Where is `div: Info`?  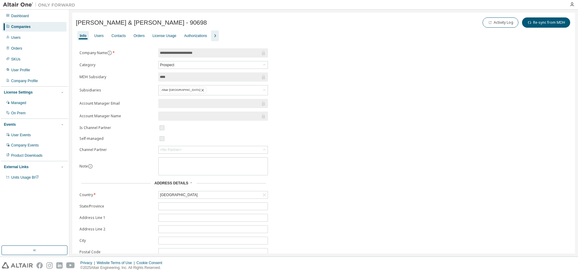
div: Info is located at coordinates (83, 36).